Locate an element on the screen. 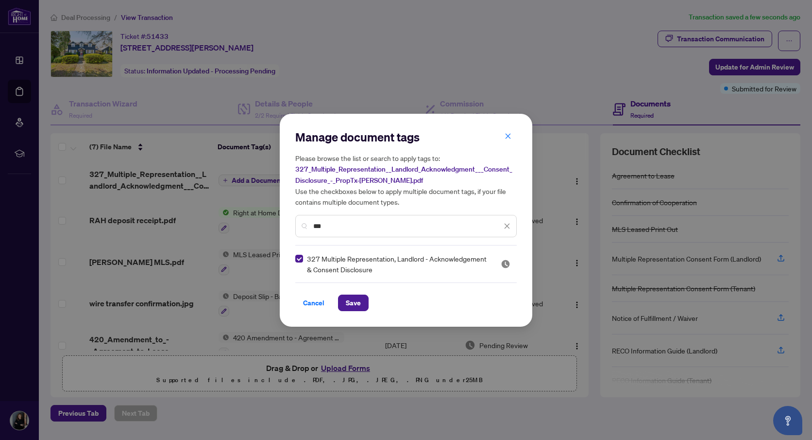  button: Cancel is located at coordinates (314, 303).